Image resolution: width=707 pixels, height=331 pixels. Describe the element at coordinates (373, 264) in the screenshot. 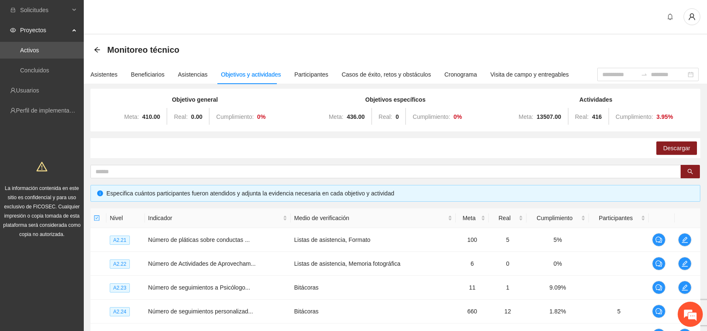

I see `td: Listas de asistencia, Memoria fotográfica` at that location.